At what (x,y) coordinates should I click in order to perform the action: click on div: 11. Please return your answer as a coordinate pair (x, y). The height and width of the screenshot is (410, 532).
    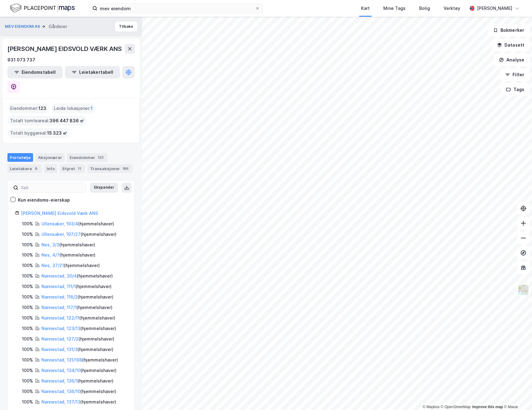
    Looking at the image, I should click on (79, 169).